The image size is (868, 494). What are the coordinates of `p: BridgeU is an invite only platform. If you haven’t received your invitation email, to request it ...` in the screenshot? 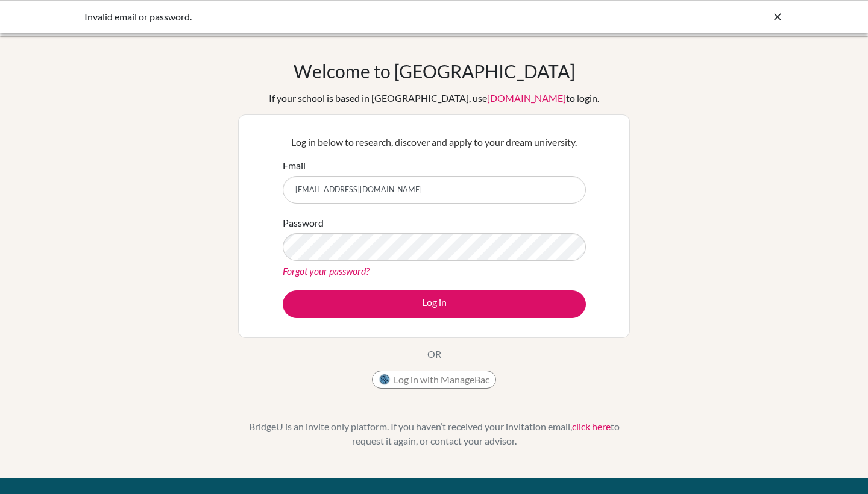 It's located at (434, 434).